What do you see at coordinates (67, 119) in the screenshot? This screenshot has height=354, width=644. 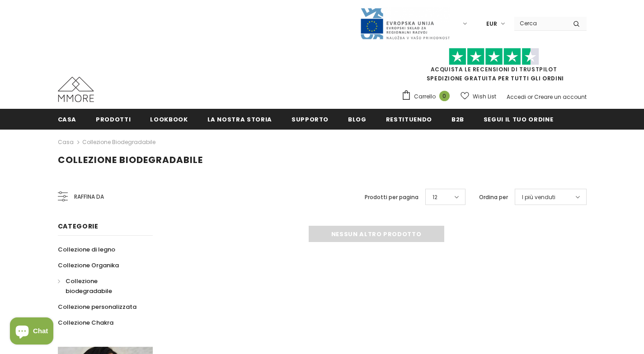 I see `span: Casa` at bounding box center [67, 119].